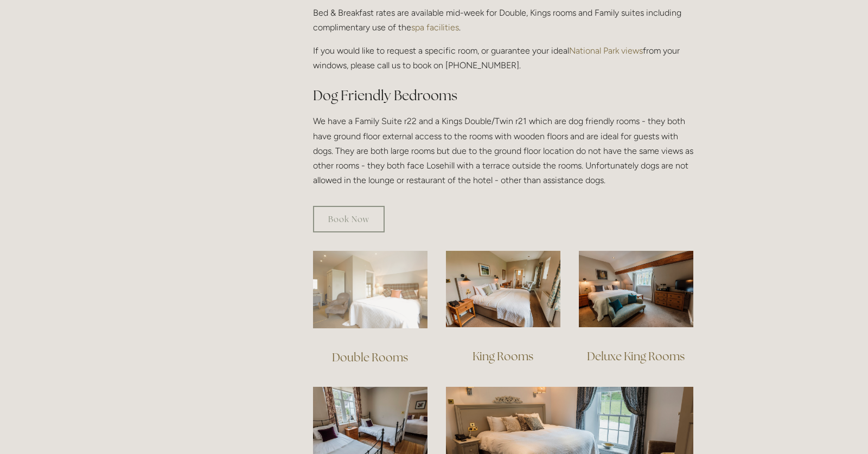 The height and width of the screenshot is (454, 868). Describe the element at coordinates (349, 219) in the screenshot. I see `a: Book Now` at that location.